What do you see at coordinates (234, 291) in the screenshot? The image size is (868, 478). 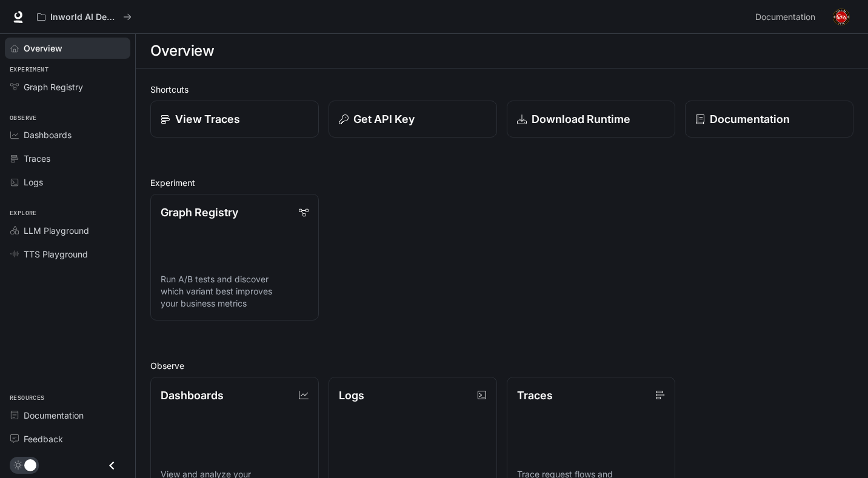 I see `p: Run A/B tests and discover which variant best improves your business metrics` at bounding box center [234, 291].